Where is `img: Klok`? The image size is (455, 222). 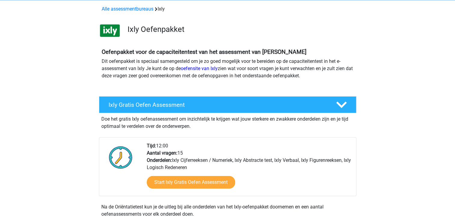 img: Klok is located at coordinates (120, 157).